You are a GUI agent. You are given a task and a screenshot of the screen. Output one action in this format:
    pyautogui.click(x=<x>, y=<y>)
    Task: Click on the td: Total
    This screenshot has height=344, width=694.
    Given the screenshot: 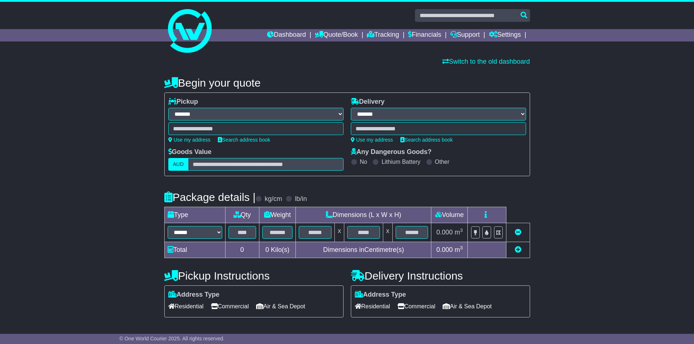 What is the action you would take?
    pyautogui.click(x=194, y=250)
    